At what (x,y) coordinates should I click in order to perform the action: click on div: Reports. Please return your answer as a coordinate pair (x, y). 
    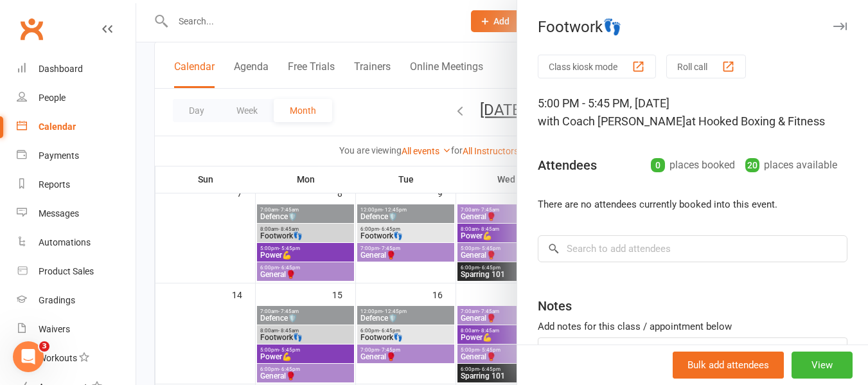
    Looking at the image, I should click on (54, 185).